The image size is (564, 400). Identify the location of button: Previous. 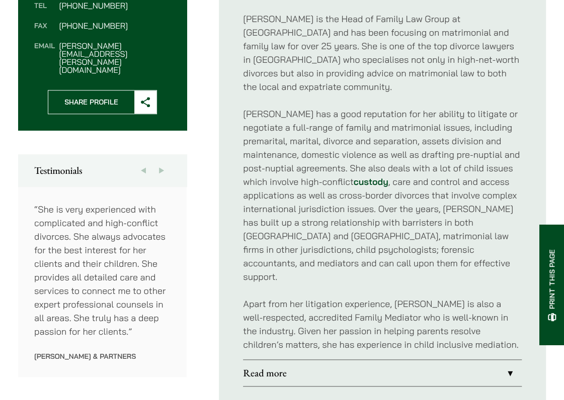
(143, 170).